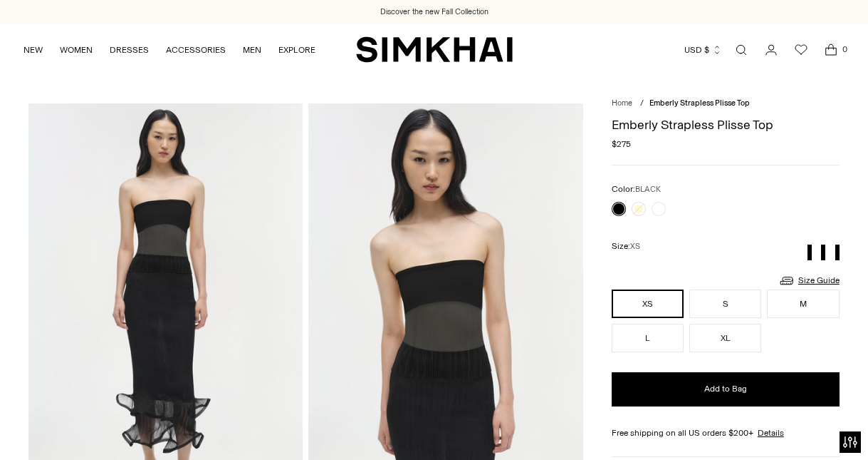 This screenshot has height=460, width=868. Describe the element at coordinates (831, 50) in the screenshot. I see `a: Open cart modal` at that location.